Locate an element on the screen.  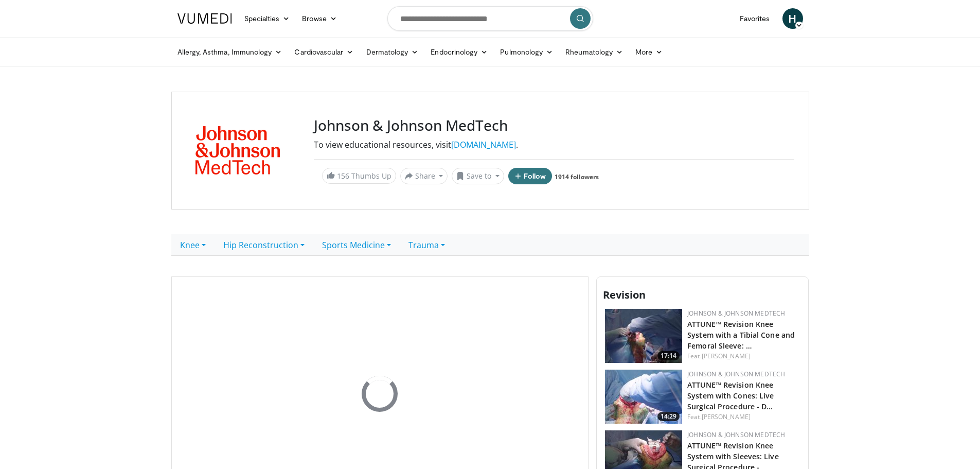
a: Sports Medicine is located at coordinates (356, 245).